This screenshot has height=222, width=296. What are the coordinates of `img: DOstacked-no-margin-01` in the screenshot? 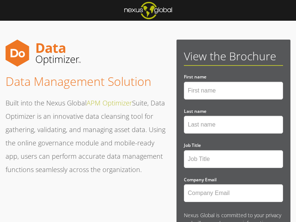 It's located at (43, 53).